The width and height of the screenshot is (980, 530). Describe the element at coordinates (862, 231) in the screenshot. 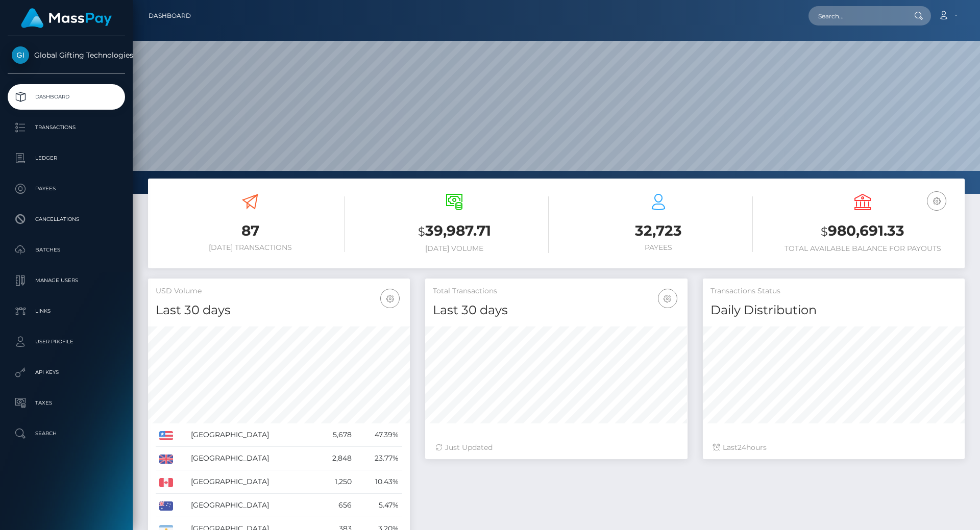

I see `h3: 980,691.33` at that location.